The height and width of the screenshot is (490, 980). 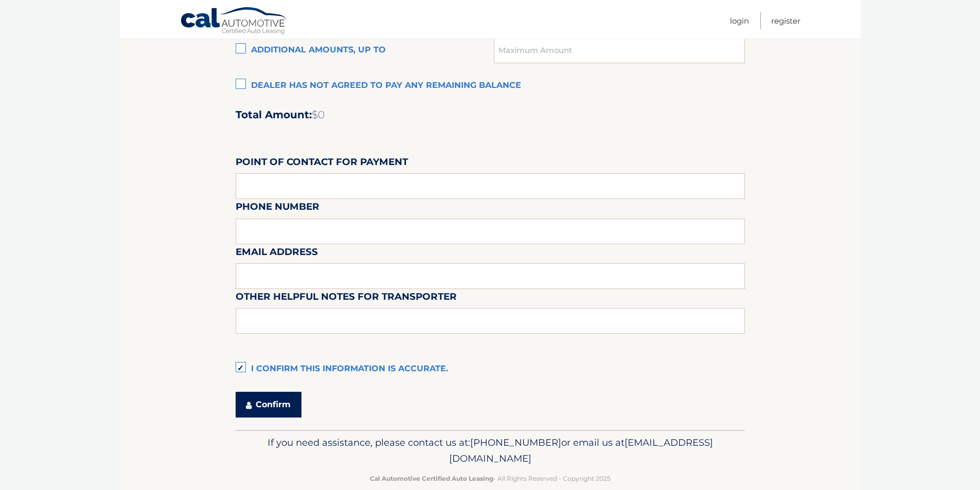 What do you see at coordinates (364, 51) in the screenshot?
I see `label: Additional amounts, up to` at bounding box center [364, 51].